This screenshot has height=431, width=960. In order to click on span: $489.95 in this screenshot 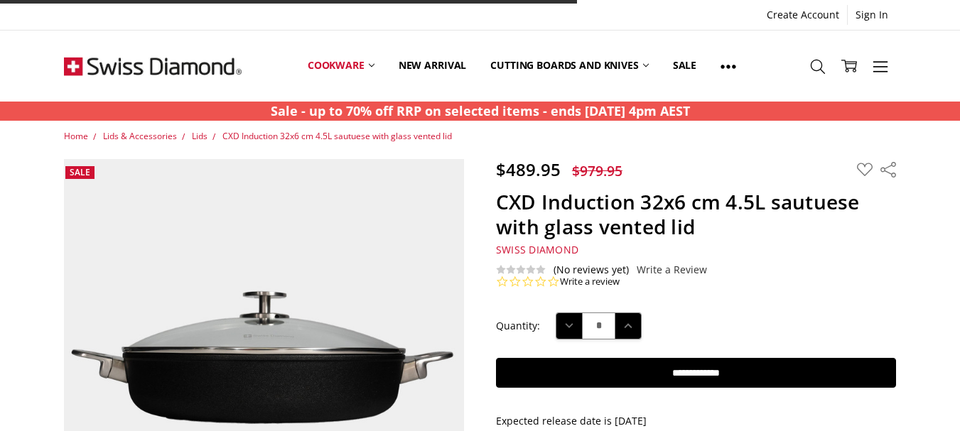, I will do `click(528, 169)`.